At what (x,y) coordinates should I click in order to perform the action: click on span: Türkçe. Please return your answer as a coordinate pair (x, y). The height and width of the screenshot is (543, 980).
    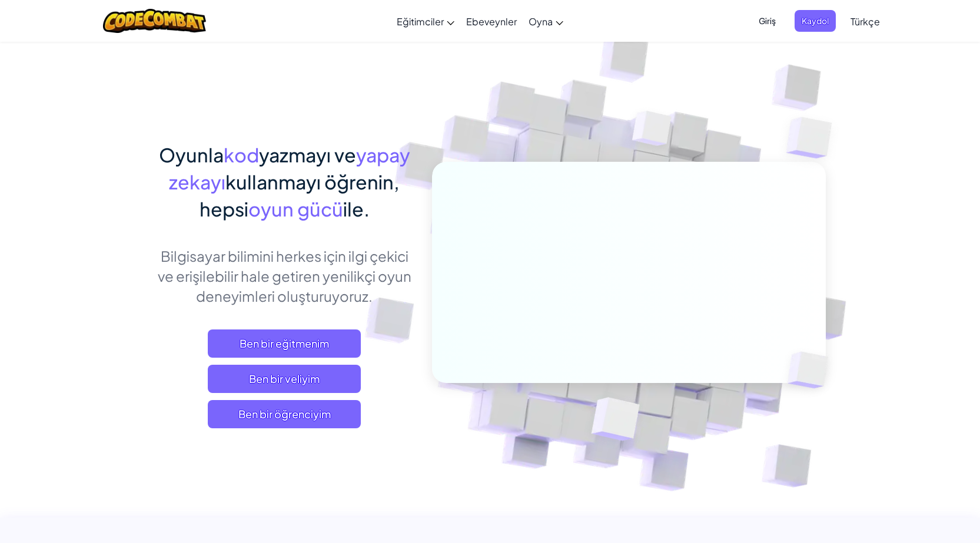
    Looking at the image, I should click on (865, 21).